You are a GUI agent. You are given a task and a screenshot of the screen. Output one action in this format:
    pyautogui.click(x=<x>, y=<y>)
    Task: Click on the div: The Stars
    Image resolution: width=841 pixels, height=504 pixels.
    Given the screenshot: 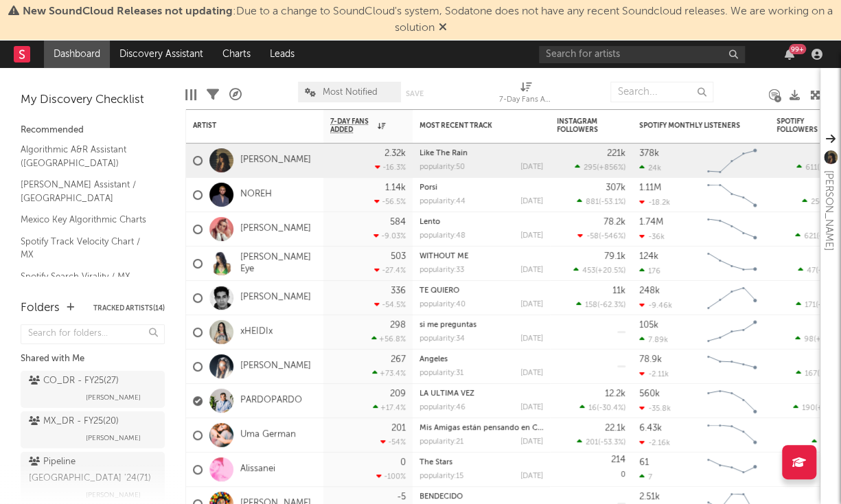 What is the action you would take?
    pyautogui.click(x=481, y=462)
    